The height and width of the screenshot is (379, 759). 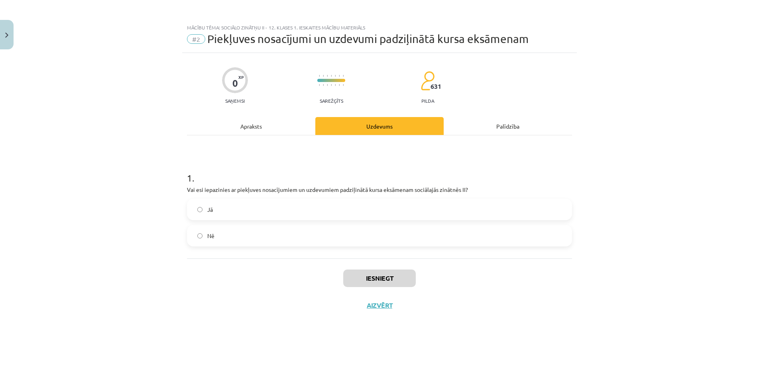 I want to click on button: Aizvērt, so click(x=379, y=306).